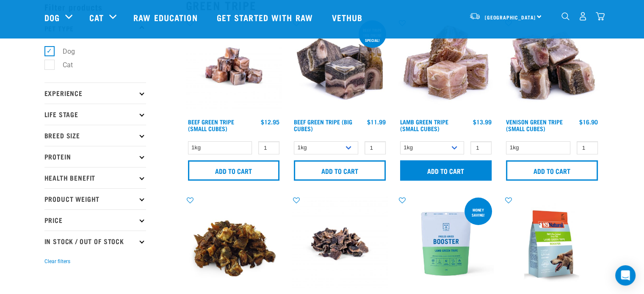 This screenshot has width=644, height=294. Describe the element at coordinates (95, 157) in the screenshot. I see `p: Protein` at that location.